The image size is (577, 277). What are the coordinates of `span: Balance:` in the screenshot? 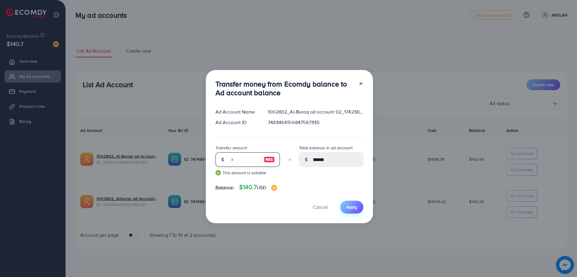 It's located at (225, 187).